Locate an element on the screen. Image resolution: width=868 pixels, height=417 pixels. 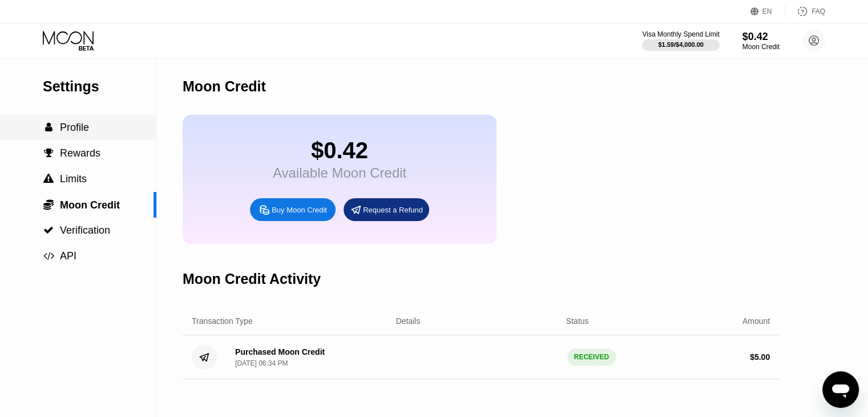
span: Verification is located at coordinates (85, 230).